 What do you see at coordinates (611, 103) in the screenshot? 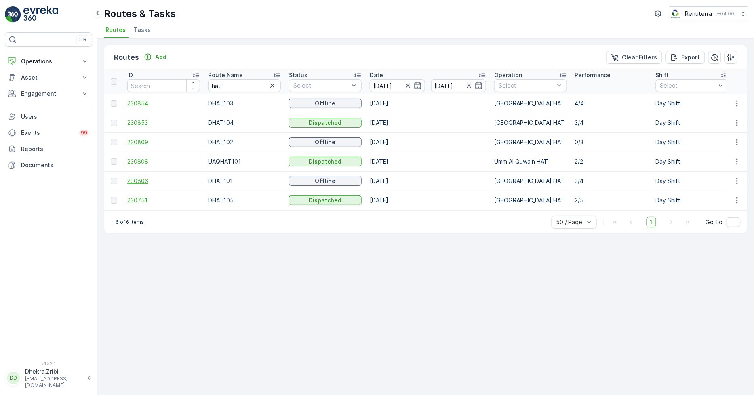
I see `p: 4/4` at bounding box center [611, 103].